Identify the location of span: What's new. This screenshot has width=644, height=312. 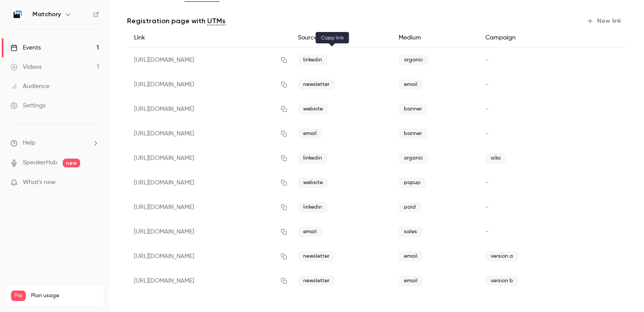
(39, 183).